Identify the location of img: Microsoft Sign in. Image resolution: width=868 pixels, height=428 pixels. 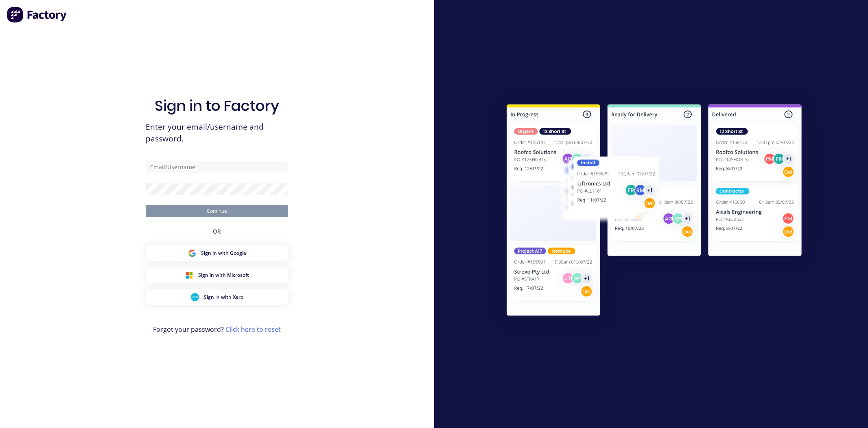
(189, 275).